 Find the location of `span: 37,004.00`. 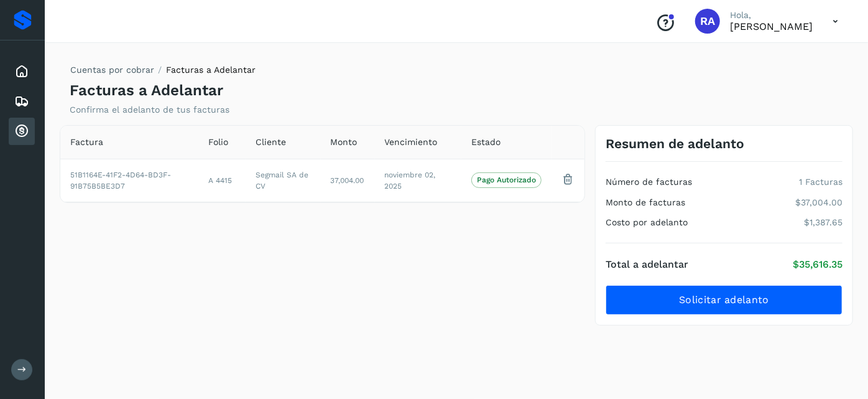

span: 37,004.00 is located at coordinates (347, 181).